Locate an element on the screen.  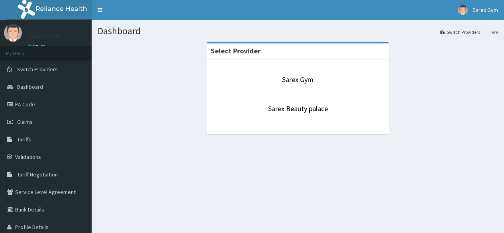
a: Sarex Beauty palace is located at coordinates (298, 108).